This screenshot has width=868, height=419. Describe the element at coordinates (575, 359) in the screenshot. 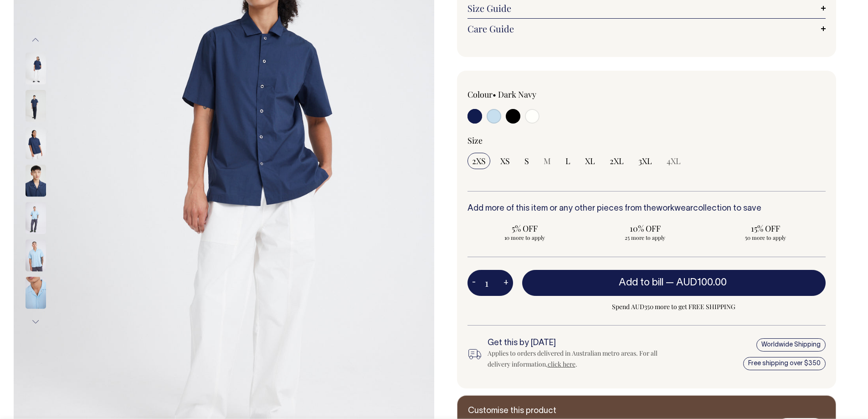

I see `div: Applies to orders delivered in Australian metro areas. For all delivery information, .` at that location.